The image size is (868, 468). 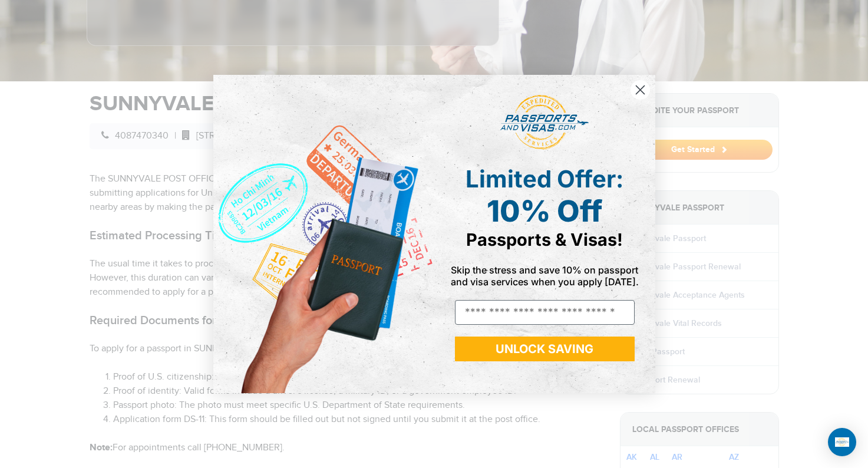 I want to click on button: Close dialog, so click(x=640, y=90).